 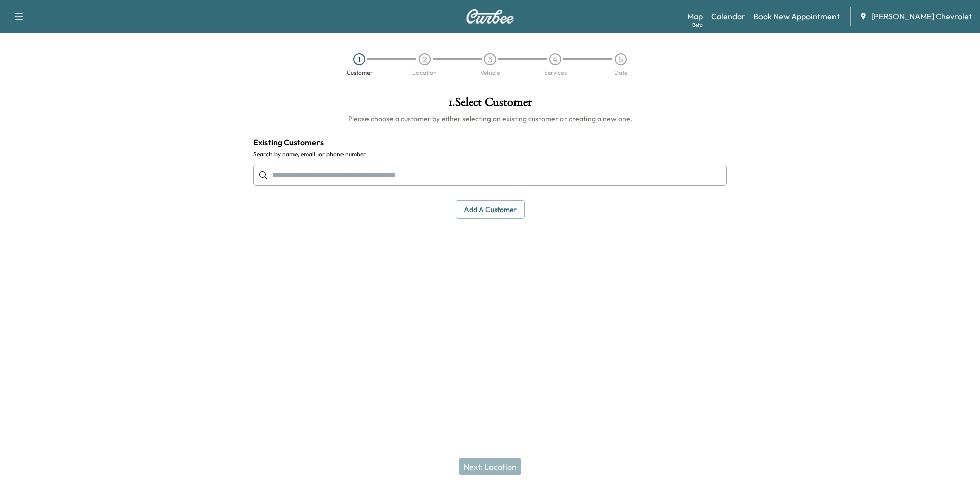 What do you see at coordinates (728, 17) in the screenshot?
I see `a: Calendar` at bounding box center [728, 17].